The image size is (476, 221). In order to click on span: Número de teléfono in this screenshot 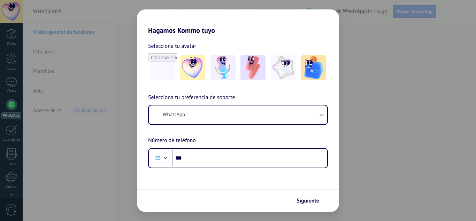, I will do `click(172, 140)`.